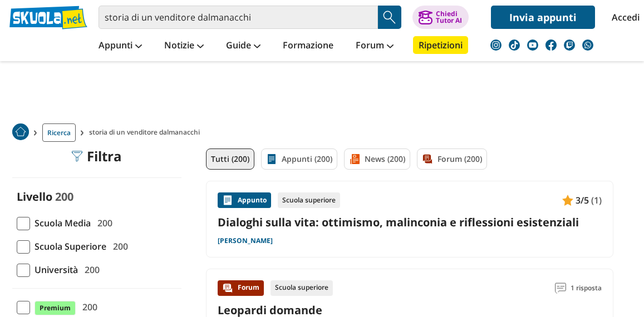  What do you see at coordinates (428, 159) in the screenshot?
I see `img: Forum filtro contenuto` at bounding box center [428, 159].